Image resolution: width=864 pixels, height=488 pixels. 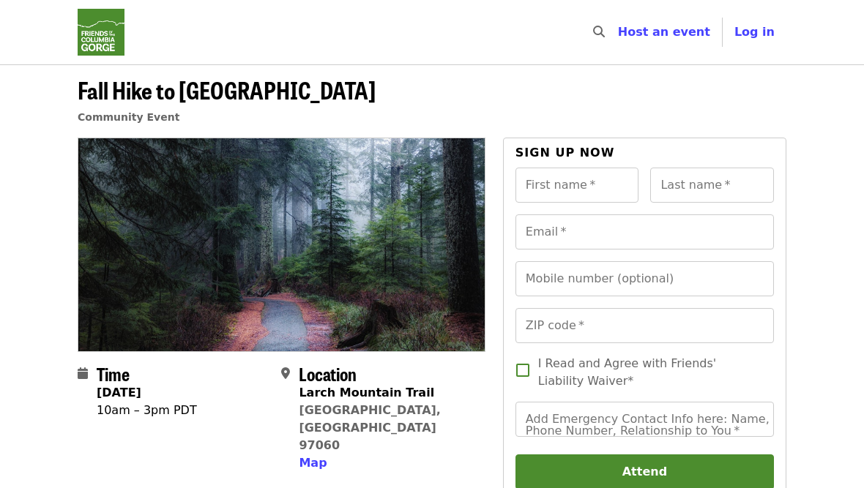 What do you see at coordinates (664, 31) in the screenshot?
I see `a: Host an event` at bounding box center [664, 31].